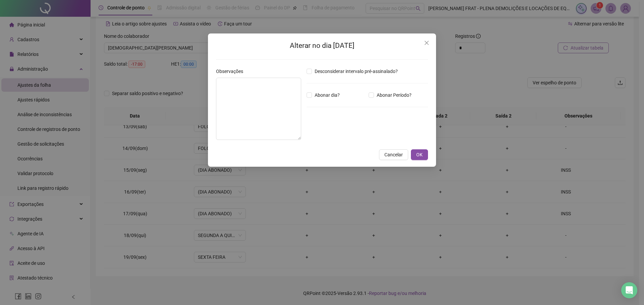  Describe the element at coordinates (393, 155) in the screenshot. I see `span: Cancelar` at that location.